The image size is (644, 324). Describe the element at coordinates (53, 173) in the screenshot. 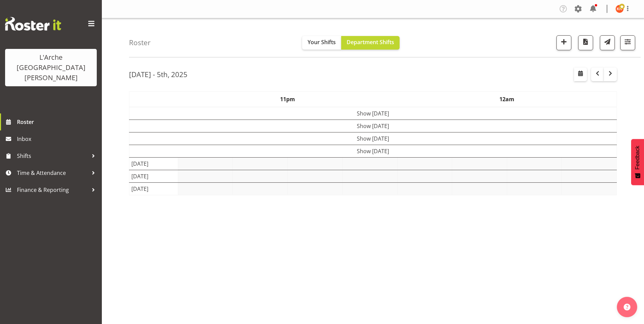

I see `span: Time & Attendance` at that location.